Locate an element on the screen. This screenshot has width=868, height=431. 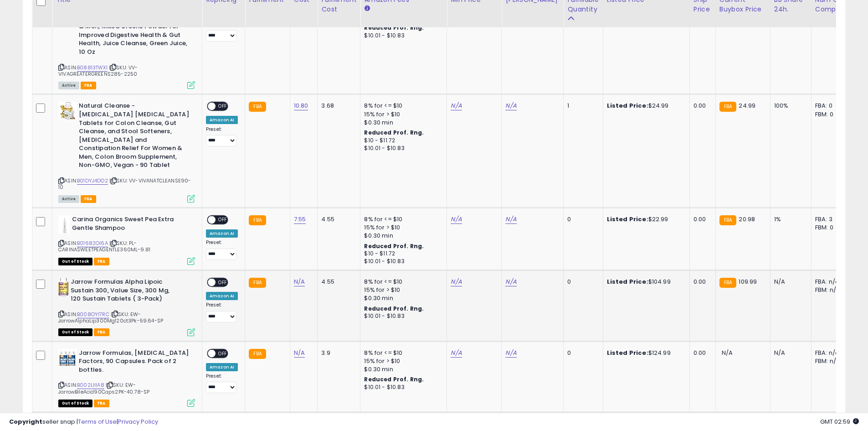
a: B008OYI7RC is located at coordinates (93, 315).